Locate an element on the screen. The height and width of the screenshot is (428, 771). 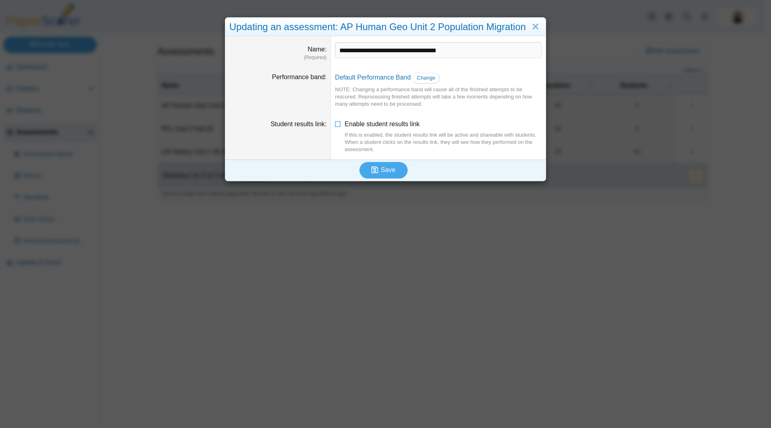
span: Enable student results link is located at coordinates (443, 137).